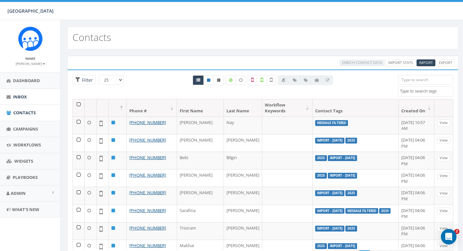 The width and height of the screenshot is (463, 251). What do you see at coordinates (243, 160) in the screenshot?
I see `td: Bilgin` at bounding box center [243, 160].